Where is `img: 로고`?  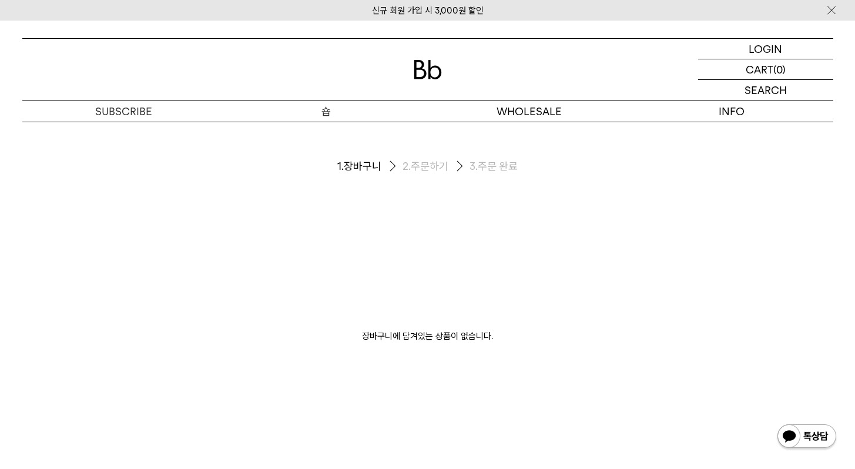 img: 로고 is located at coordinates (428, 69).